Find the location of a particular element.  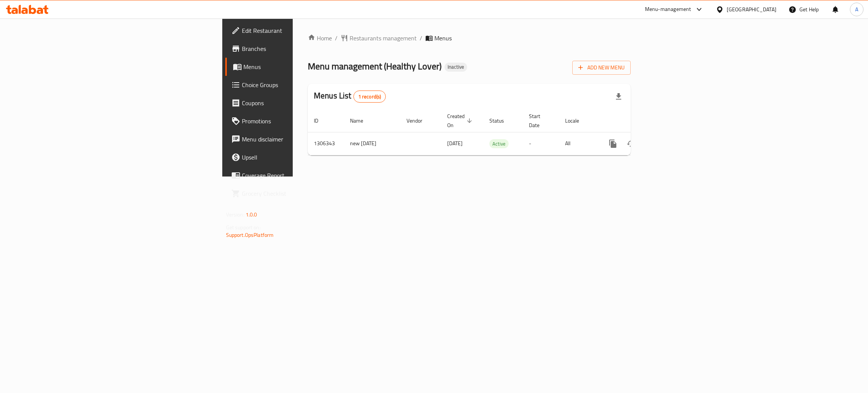

button: Add New Menu is located at coordinates (601, 67).